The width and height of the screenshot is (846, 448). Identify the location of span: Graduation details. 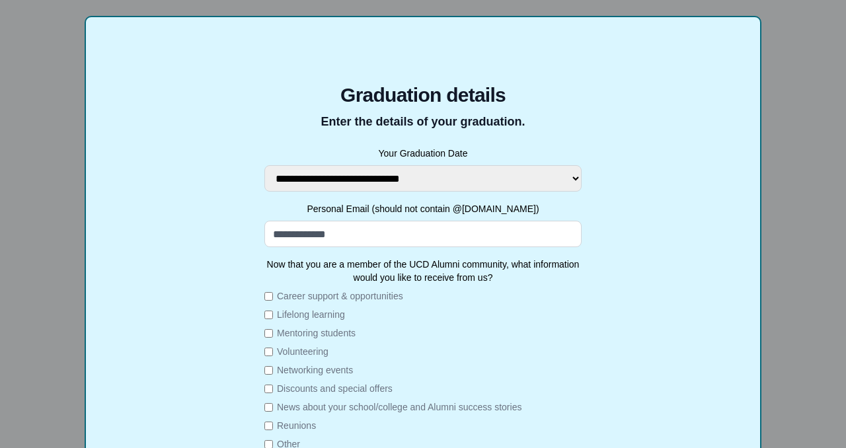
(423, 95).